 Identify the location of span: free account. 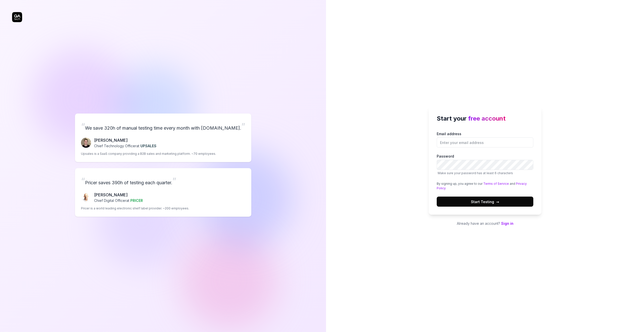
(487, 118).